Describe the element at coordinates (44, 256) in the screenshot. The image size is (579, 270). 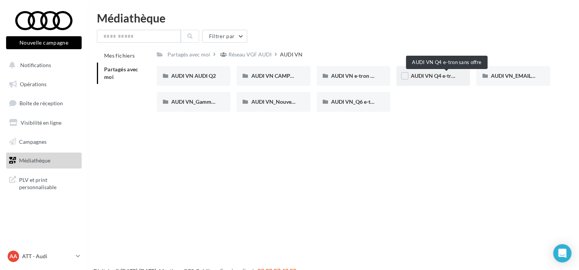
I see `a: AA ATT - Audi` at that location.